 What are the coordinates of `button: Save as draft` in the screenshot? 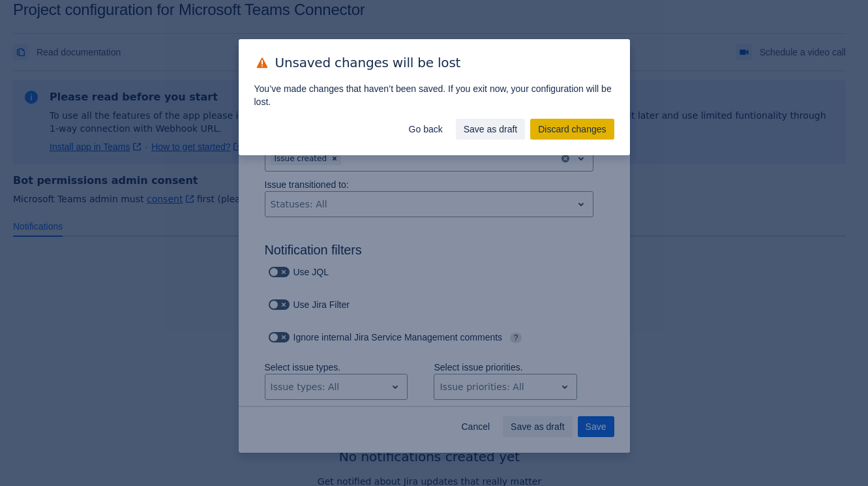 It's located at (491, 129).